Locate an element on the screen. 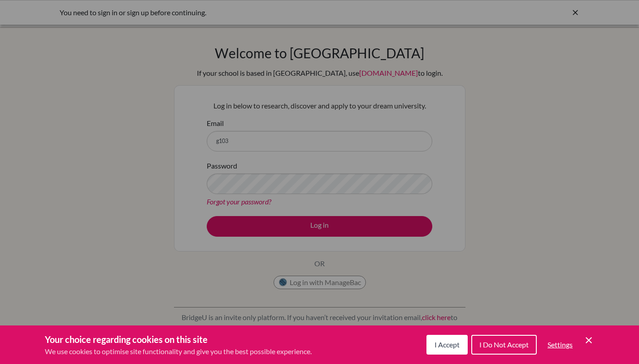 The width and height of the screenshot is (639, 364). button: Save and close is located at coordinates (589, 340).